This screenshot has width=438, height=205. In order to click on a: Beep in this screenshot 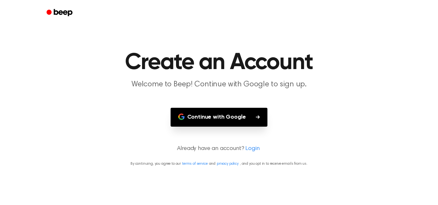, I will do `click(60, 13)`.